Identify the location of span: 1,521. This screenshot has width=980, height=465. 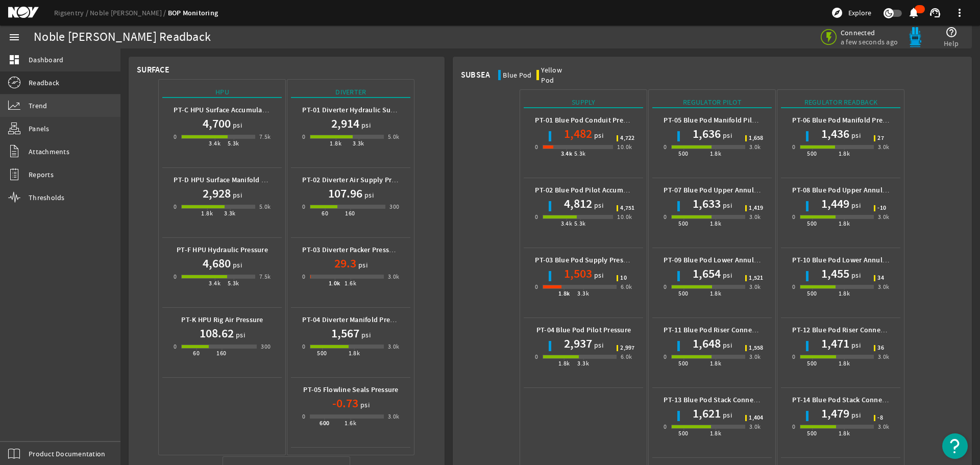
(756, 278).